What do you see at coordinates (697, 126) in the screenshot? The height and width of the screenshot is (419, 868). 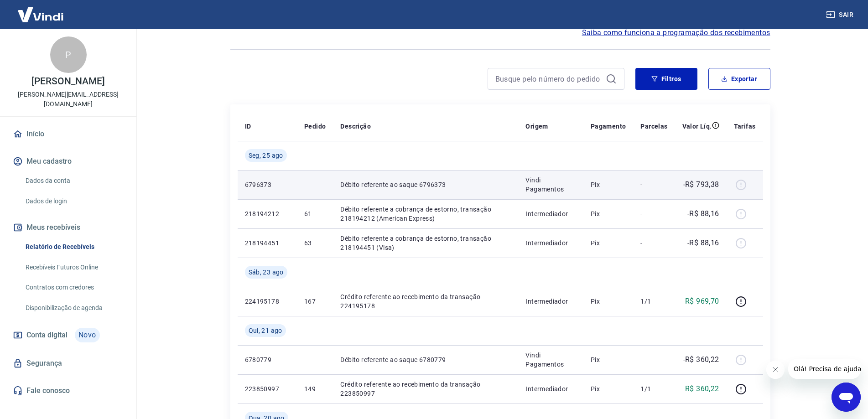 I see `p: Valor Líq.` at bounding box center [697, 126].